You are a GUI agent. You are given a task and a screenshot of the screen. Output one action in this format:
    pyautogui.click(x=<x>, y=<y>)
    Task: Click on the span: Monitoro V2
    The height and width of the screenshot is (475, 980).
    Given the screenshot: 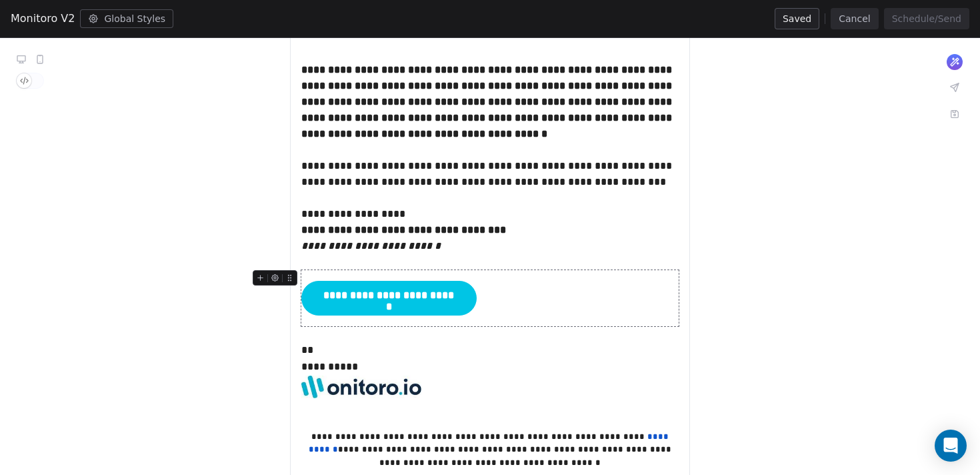 What is the action you would take?
    pyautogui.click(x=43, y=19)
    